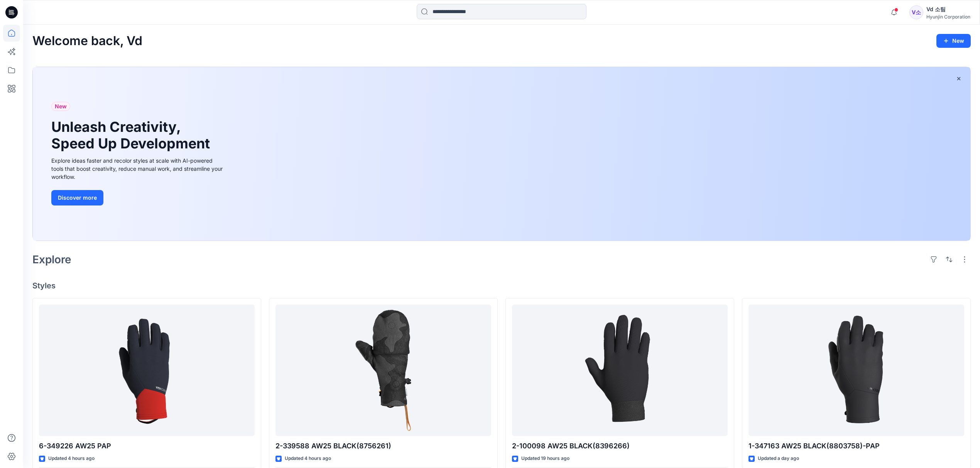  What do you see at coordinates (383, 446) in the screenshot?
I see `p: 2-339588 AW25 BLACK(8756261)` at bounding box center [383, 446].